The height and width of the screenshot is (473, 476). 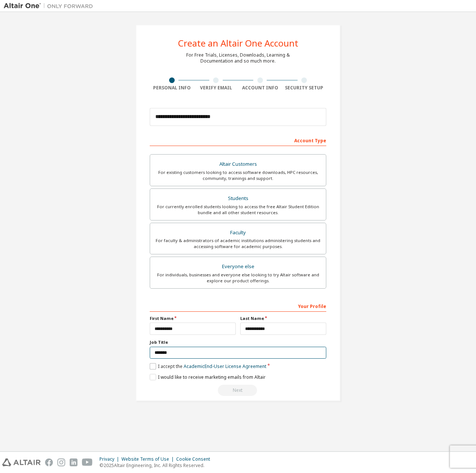 I want to click on img: altair_logo.svg, so click(x=21, y=462).